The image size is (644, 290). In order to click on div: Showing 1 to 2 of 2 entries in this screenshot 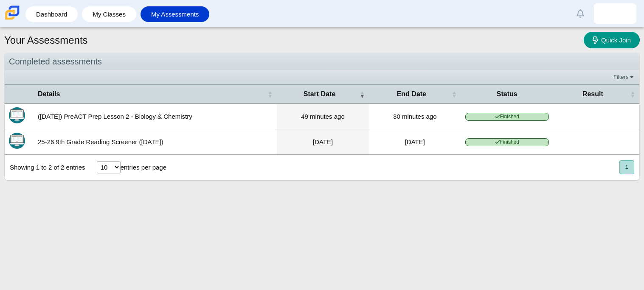, I will do `click(45, 167)`.